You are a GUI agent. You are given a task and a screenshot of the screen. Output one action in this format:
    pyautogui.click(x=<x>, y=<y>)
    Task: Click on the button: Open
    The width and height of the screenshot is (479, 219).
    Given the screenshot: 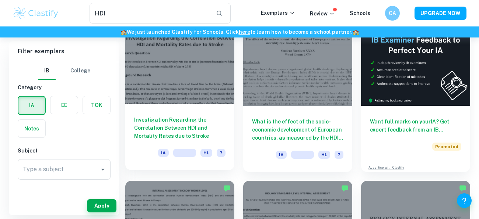 What is the action you would take?
    pyautogui.click(x=103, y=170)
    